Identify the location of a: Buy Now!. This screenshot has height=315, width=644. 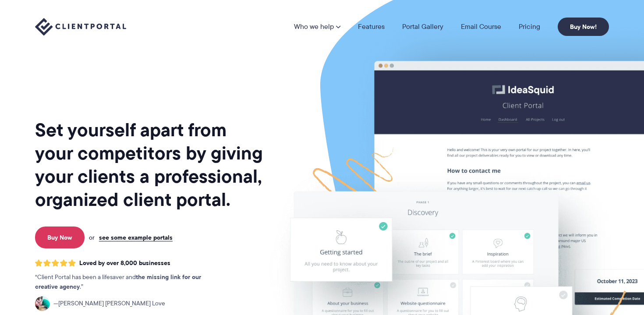
(583, 27).